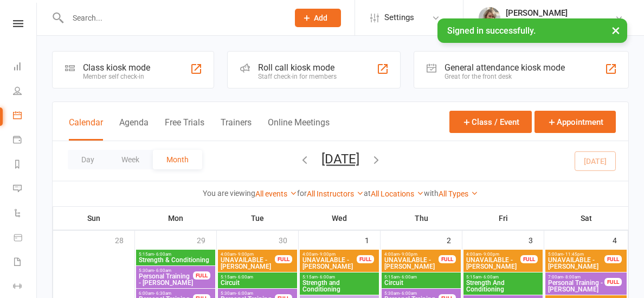 The height and width of the screenshot is (298, 644). What do you see at coordinates (301, 193) in the screenshot?
I see `strong: for` at bounding box center [301, 193].